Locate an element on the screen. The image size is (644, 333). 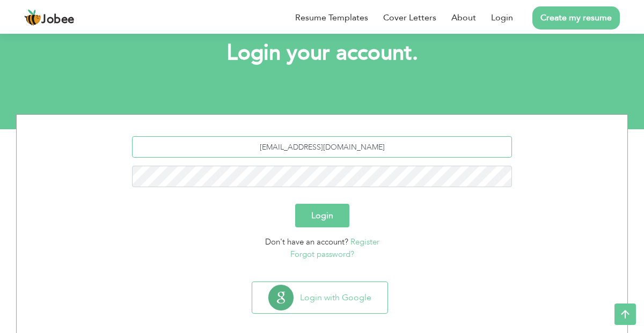
a: Cover Letters is located at coordinates (410, 17).